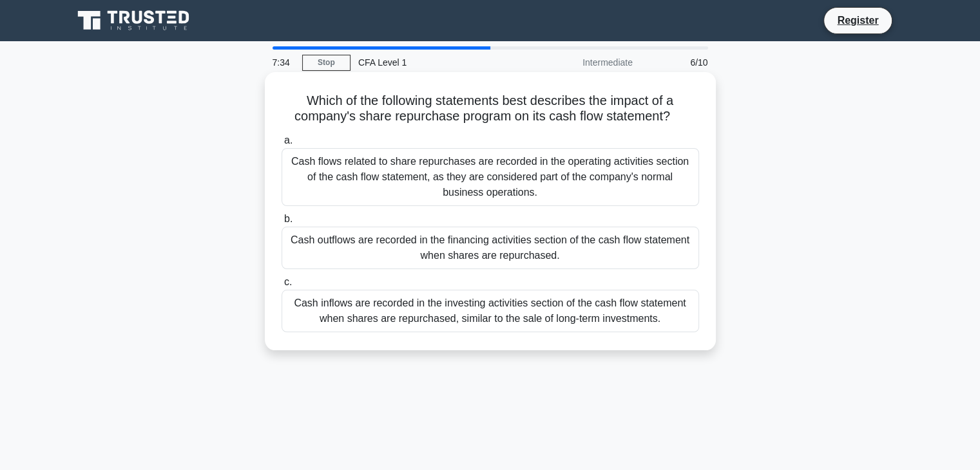 The height and width of the screenshot is (470, 980). What do you see at coordinates (490, 312) in the screenshot?
I see `div: Cash inflows are recorded in the investing activities section of the cash flow statement when sha...` at bounding box center [490, 312].